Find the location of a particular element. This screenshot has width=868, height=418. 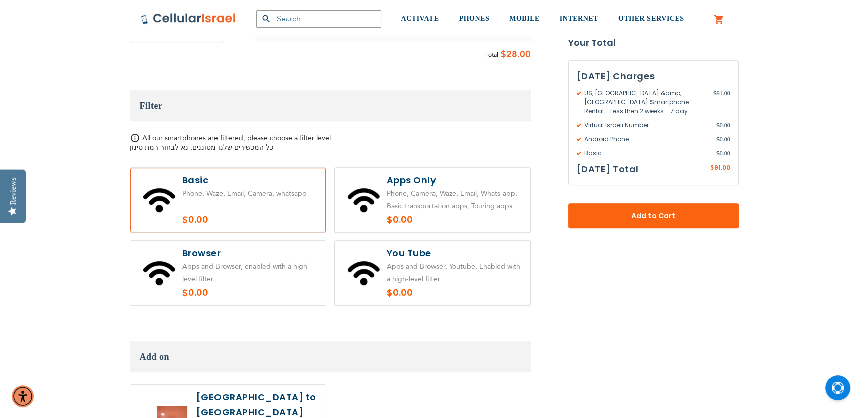

input: Search is located at coordinates (319, 18).